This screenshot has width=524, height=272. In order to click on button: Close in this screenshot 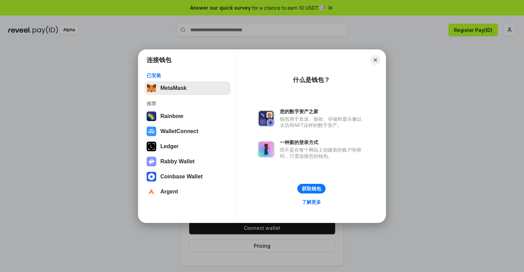, I will do `click(375, 60)`.